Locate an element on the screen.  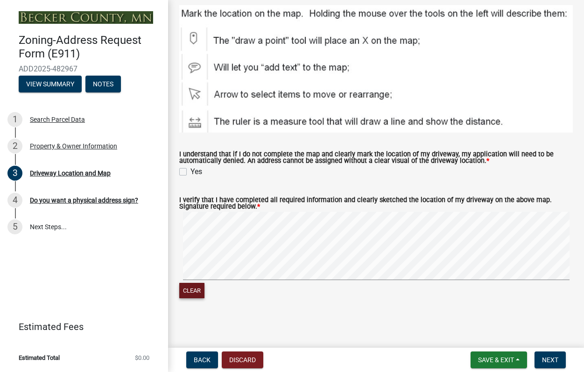
span: $0.00 is located at coordinates (142, 358).